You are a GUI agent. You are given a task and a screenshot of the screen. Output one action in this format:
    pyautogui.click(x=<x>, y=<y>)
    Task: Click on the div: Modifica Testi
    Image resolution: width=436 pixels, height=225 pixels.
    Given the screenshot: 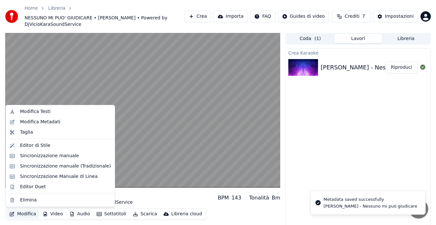 What is the action you would take?
    pyautogui.click(x=35, y=112)
    